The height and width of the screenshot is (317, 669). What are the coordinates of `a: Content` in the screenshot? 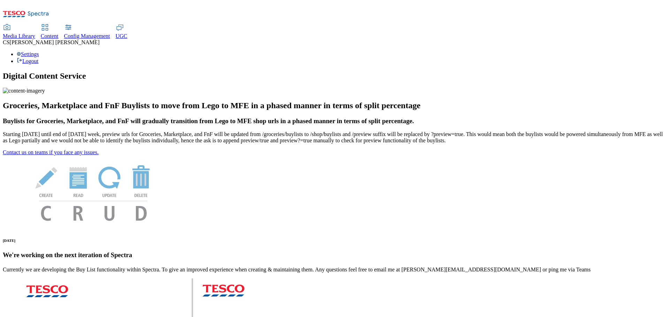 It's located at (49, 32).